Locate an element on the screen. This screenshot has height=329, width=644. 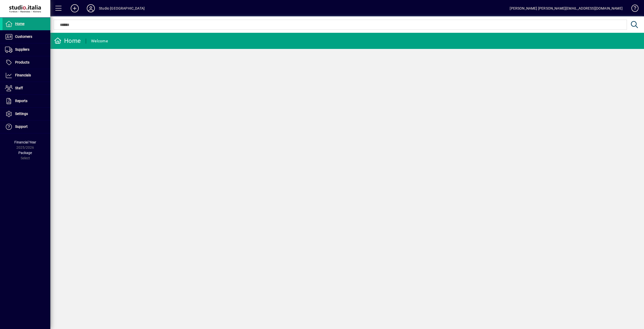
span: Products is located at coordinates (22, 62).